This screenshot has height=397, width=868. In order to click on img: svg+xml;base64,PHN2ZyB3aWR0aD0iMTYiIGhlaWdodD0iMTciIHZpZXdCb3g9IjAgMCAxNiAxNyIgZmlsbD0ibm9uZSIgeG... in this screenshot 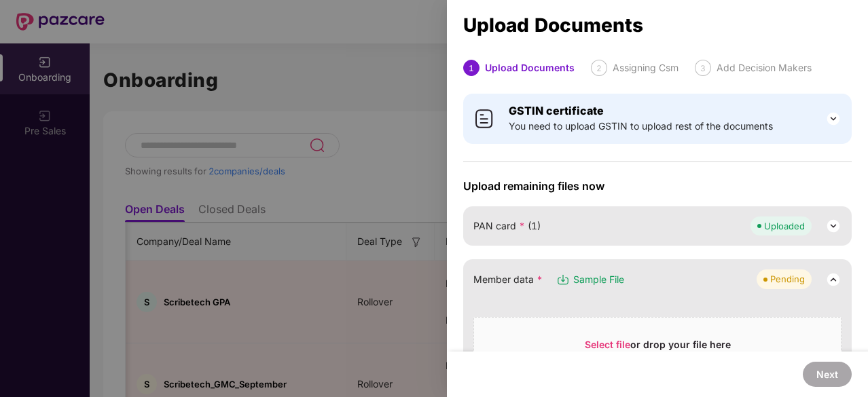, I will do `click(563, 280)`.